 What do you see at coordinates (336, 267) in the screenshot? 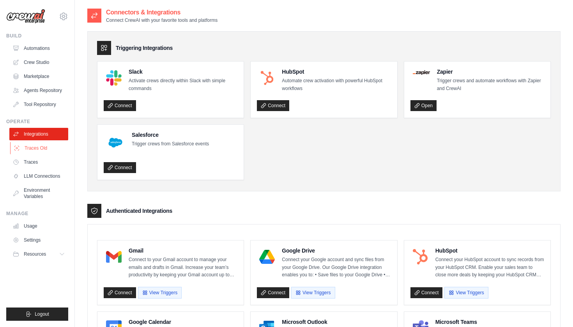
I see `p: Connect your Google account and sync files from your Google Drive. Our Google Drive integration e...` at bounding box center [336, 267].